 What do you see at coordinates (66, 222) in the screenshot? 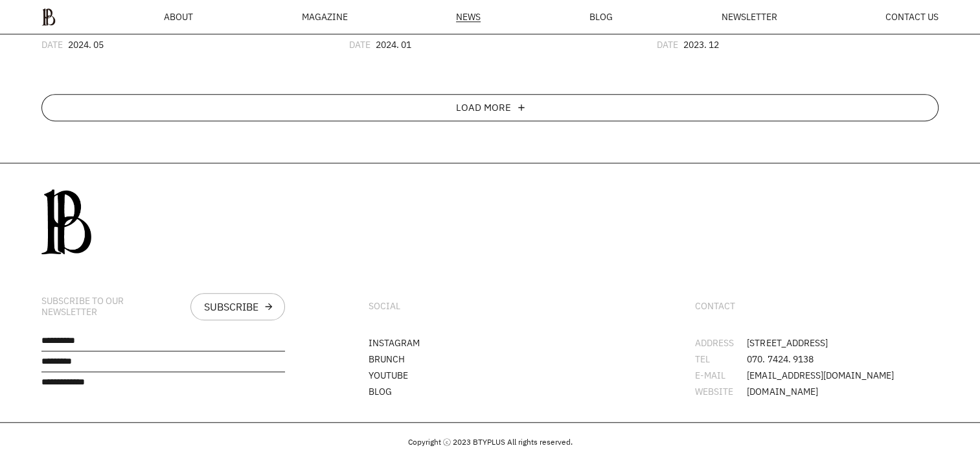
I see `img: 0afca24db3087.png` at bounding box center [66, 222].